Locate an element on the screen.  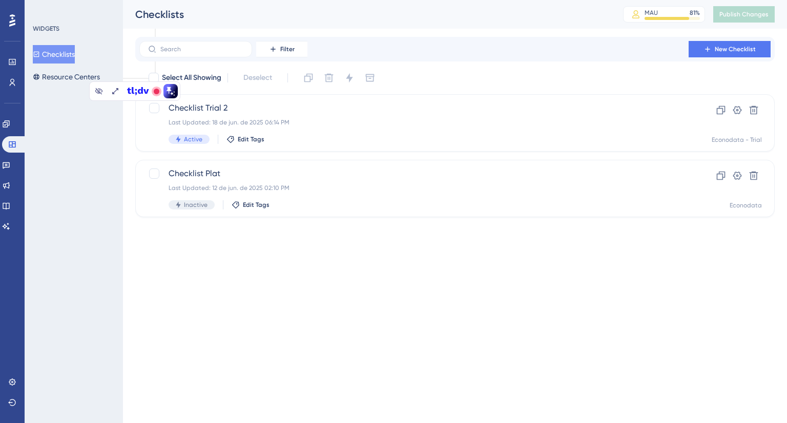
span: Filter is located at coordinates (287, 49).